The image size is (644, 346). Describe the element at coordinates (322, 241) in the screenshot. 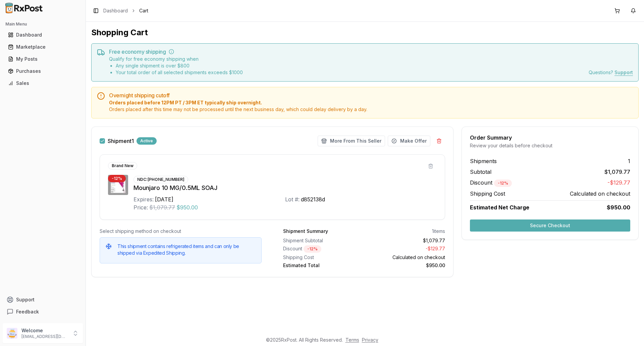

I see `div: Shipment Subtotal` at that location.